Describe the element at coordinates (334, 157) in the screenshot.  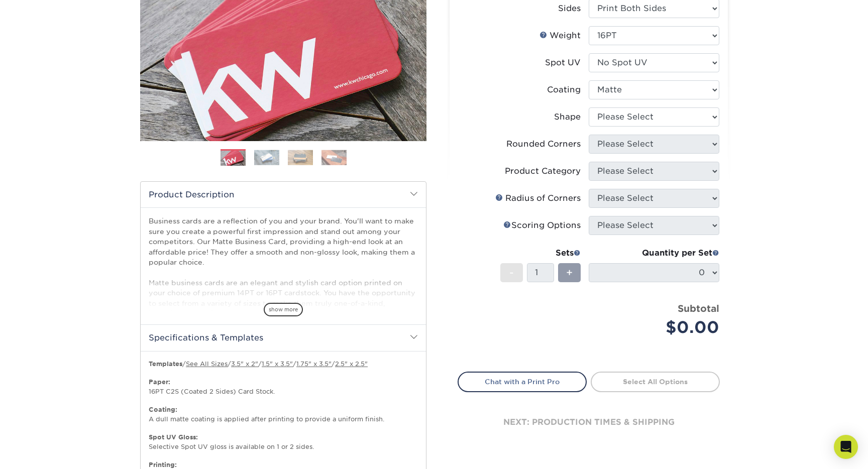
I see `img: Business Cards 04` at that location.